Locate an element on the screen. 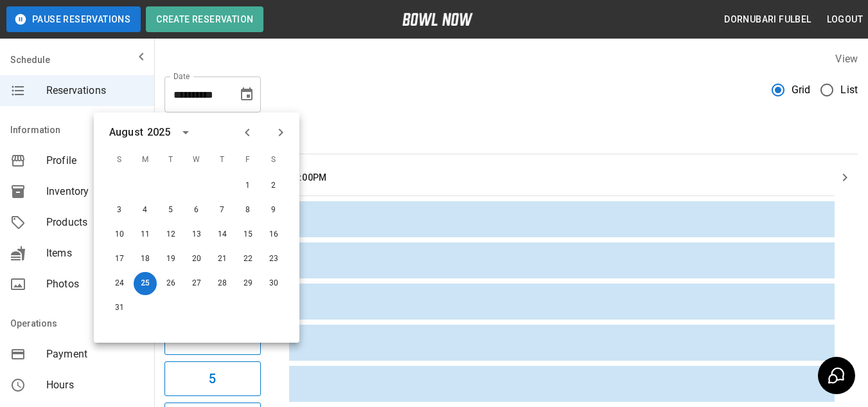 The width and height of the screenshot is (868, 407). button: Aug 8, 2025 is located at coordinates (248, 210).